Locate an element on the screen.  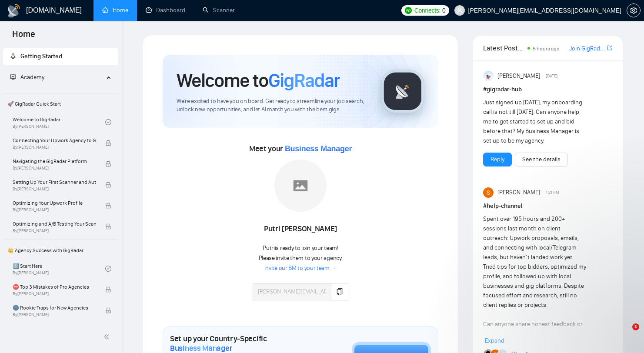
span: 🌚 Rookie Traps for New Agencies is located at coordinates (54, 308).